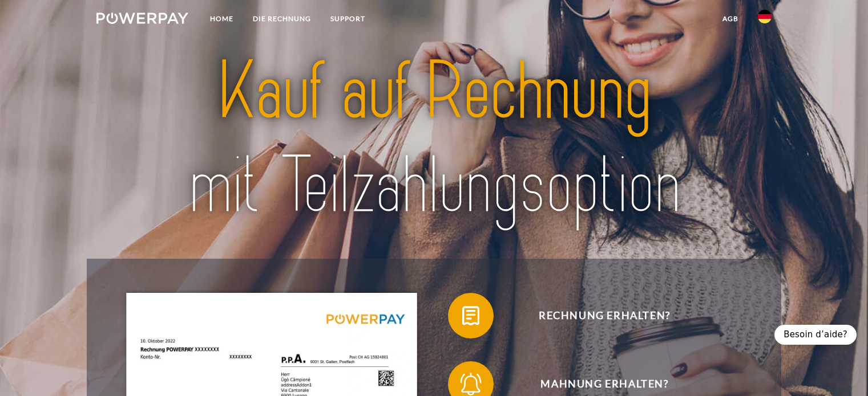 The image size is (868, 396). Describe the element at coordinates (142, 18) in the screenshot. I see `img: logo-powerpay-white.svg` at that location.